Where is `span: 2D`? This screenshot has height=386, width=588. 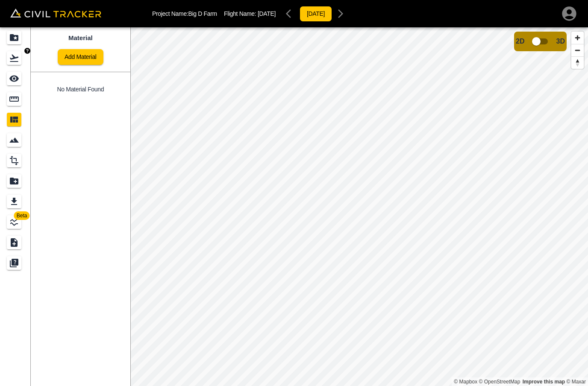 span: 2D is located at coordinates (520, 41).